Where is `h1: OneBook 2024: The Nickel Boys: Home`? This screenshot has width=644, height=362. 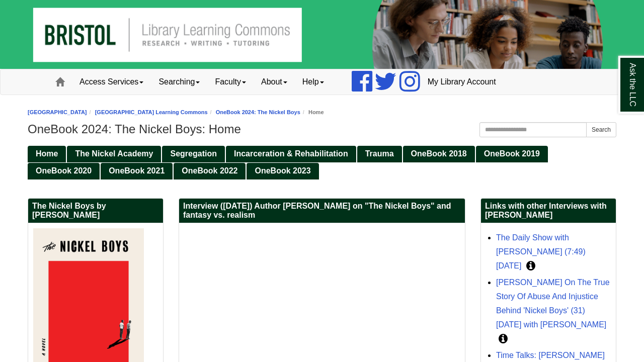 h1: OneBook 2024: The Nickel Boys: Home is located at coordinates (322, 129).